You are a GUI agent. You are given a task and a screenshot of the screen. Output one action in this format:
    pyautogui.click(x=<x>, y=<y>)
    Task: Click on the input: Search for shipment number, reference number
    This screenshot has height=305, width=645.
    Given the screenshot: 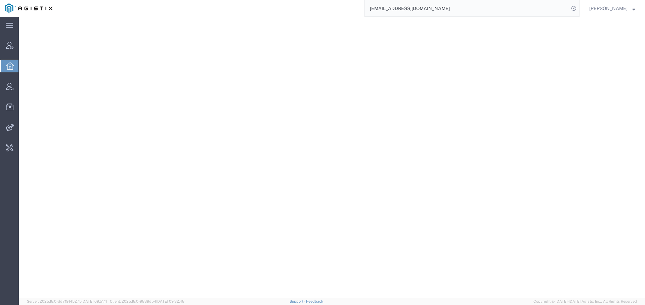 What is the action you would take?
    pyautogui.click(x=467, y=8)
    